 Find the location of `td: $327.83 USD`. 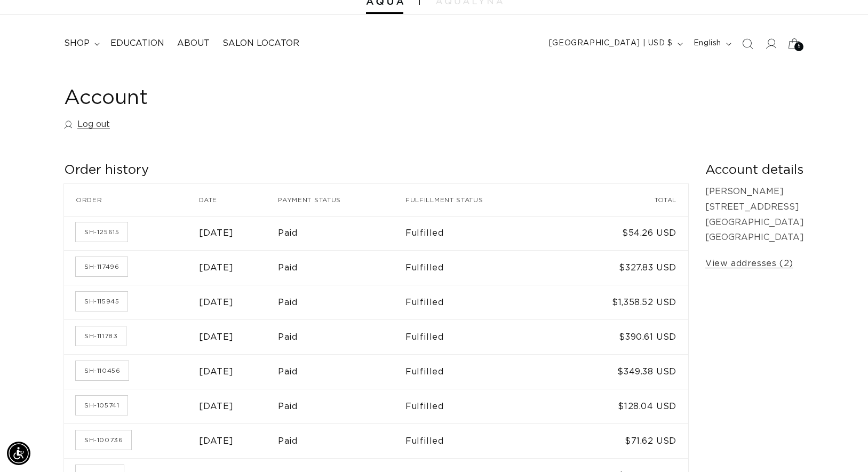

td: $327.83 USD is located at coordinates (623, 267).